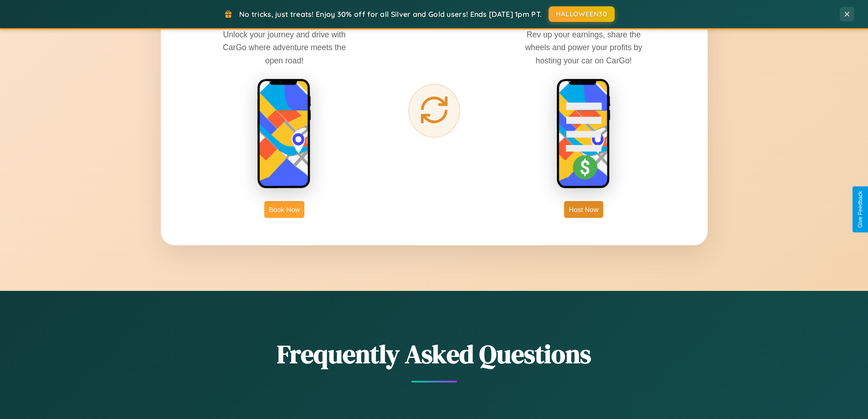  I want to click on button: Host Now, so click(583, 210).